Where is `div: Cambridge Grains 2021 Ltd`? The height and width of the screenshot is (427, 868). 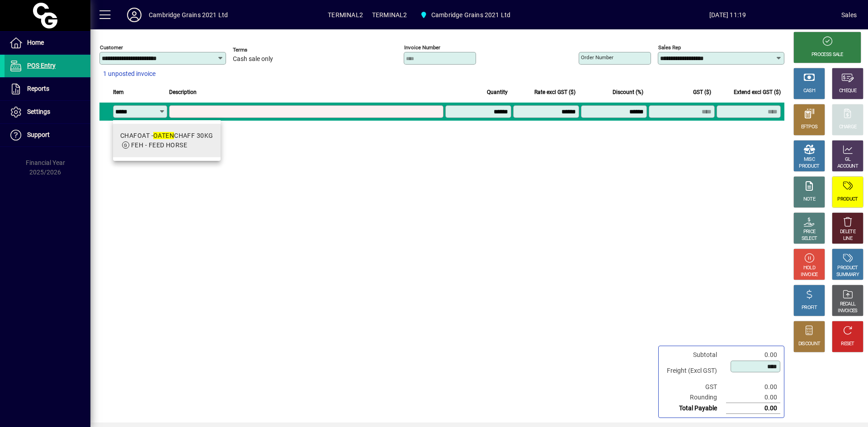
div: Cambridge Grains 2021 Ltd is located at coordinates (188, 15).